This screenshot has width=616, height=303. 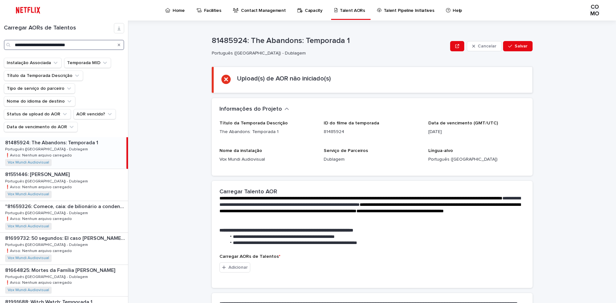 I want to click on button: Data de vencimento do AOR, so click(x=41, y=127).